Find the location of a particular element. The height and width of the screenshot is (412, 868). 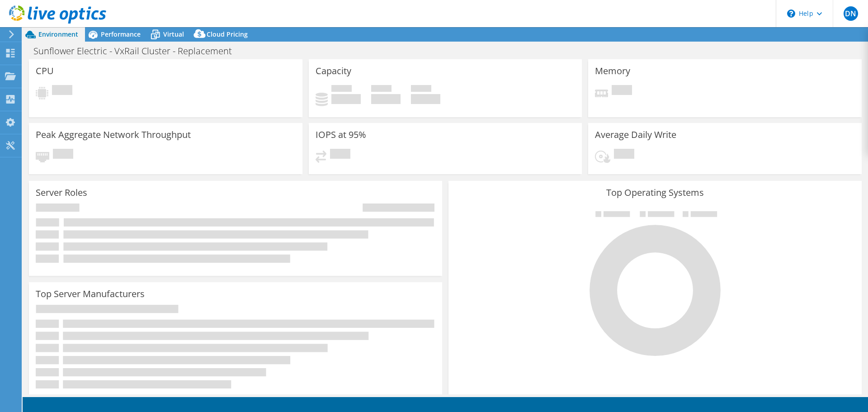

h3: Peak Aggregate Network Throughput is located at coordinates (113, 135).